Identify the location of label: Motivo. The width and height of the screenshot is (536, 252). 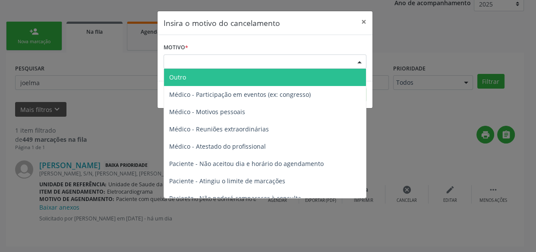
(176, 47).